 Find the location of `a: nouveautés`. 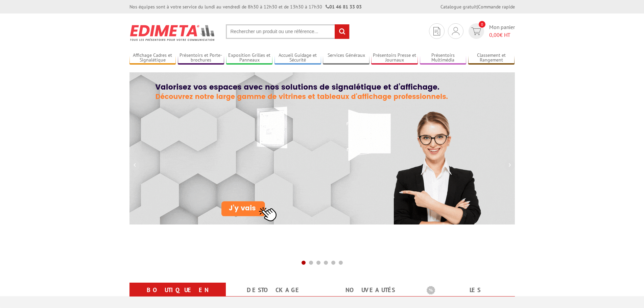

a: nouveautés is located at coordinates (370, 289).